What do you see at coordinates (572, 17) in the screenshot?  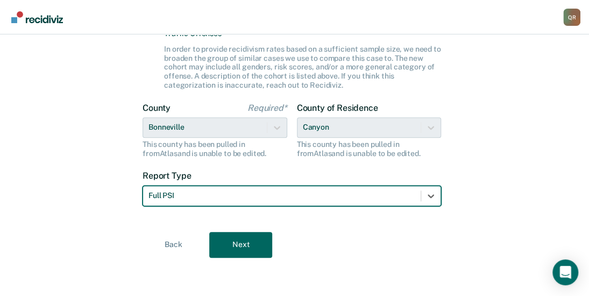 I see `button: Profile dropdown button` at bounding box center [572, 17].